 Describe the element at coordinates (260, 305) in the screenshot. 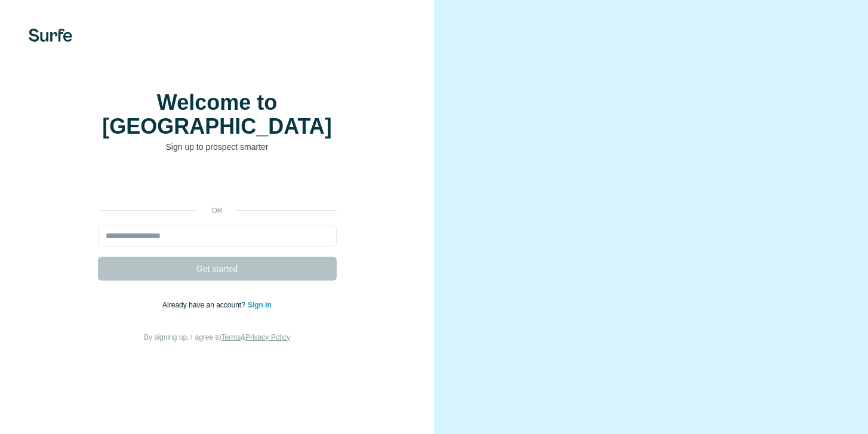

I see `a: Sign in` at that location.